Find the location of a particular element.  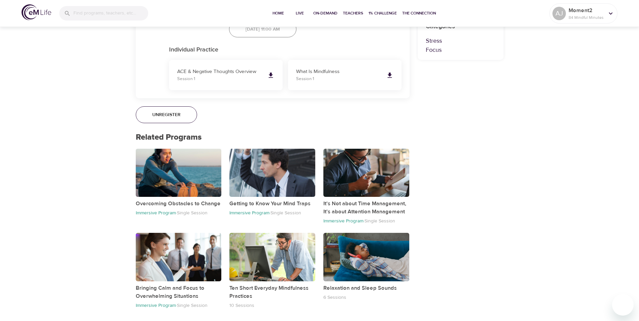

button: Unregister is located at coordinates (166, 115).